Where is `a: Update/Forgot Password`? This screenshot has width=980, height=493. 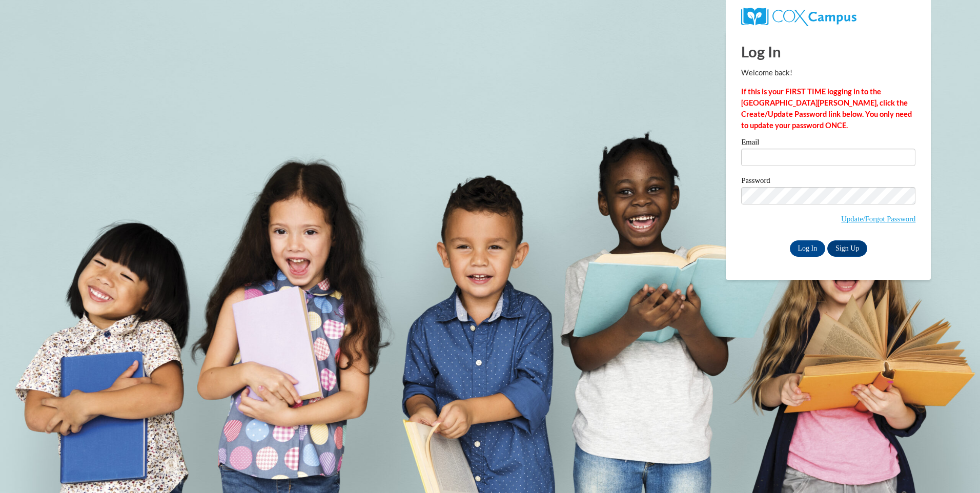
a: Update/Forgot Password is located at coordinates (878, 219).